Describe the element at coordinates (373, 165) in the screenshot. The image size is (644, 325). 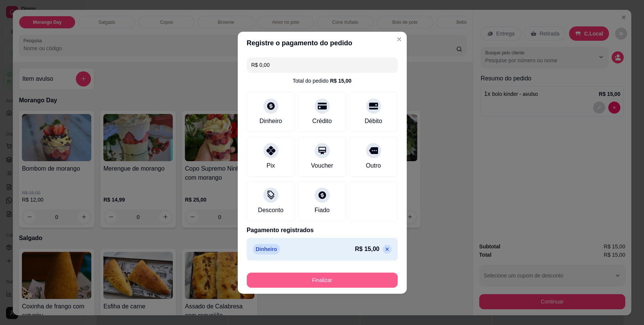
I see `div: Outro` at that location.